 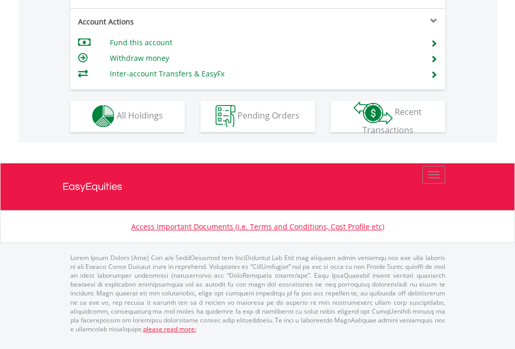 I want to click on button: Recent Transactions, so click(x=388, y=117).